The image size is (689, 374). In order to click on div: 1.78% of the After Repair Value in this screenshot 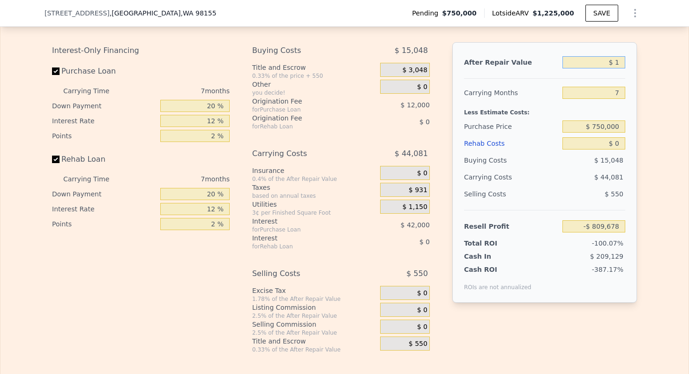, I will do `click(314, 299)`.